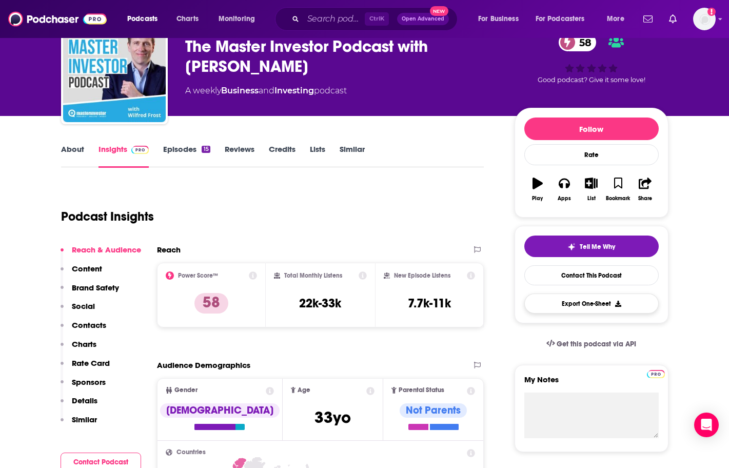 This screenshot has width=729, height=468. I want to click on img: User Profile, so click(704, 19).